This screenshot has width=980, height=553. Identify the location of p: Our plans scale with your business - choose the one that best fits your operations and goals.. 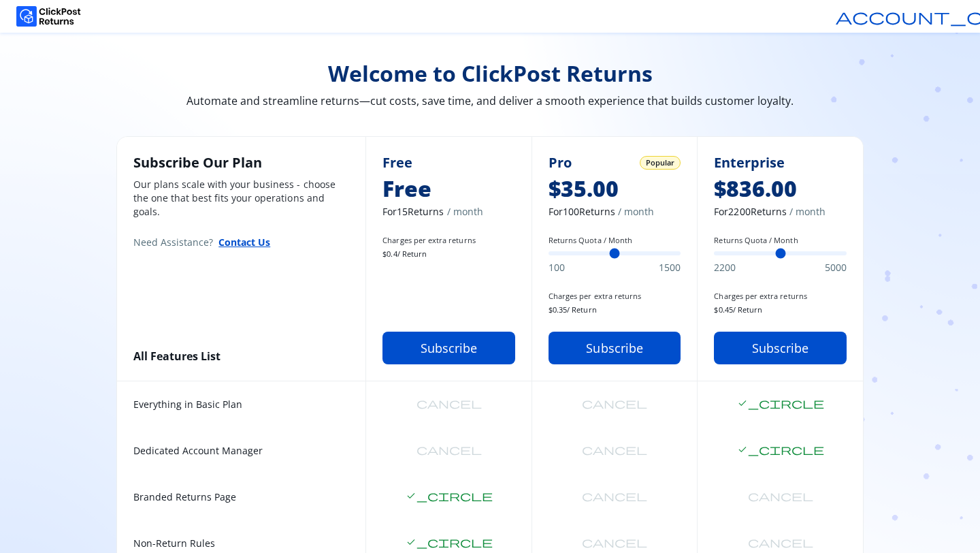
(241, 199).